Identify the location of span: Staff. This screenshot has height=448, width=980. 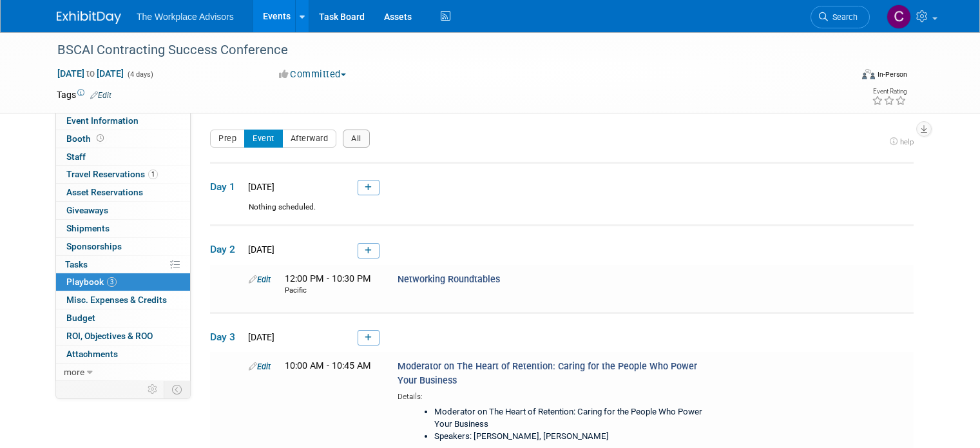
(76, 157).